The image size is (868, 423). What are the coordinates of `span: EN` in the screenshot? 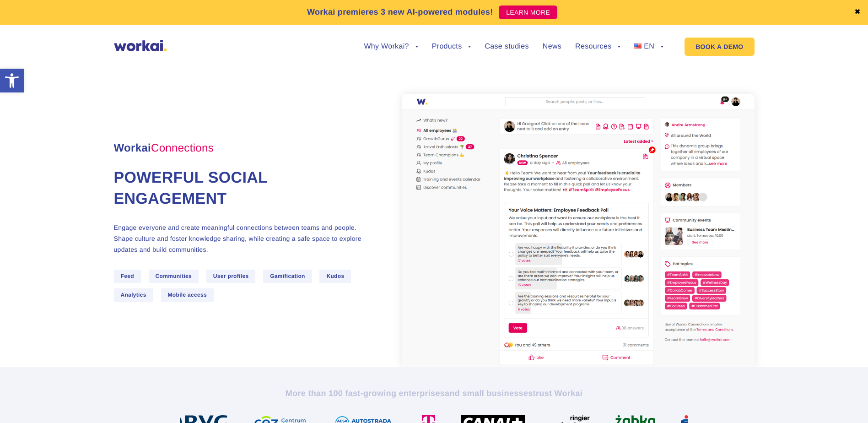 It's located at (649, 46).